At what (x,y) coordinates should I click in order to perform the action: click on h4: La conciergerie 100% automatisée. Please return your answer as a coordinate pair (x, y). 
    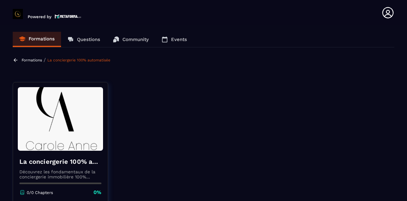
    Looking at the image, I should click on (60, 162).